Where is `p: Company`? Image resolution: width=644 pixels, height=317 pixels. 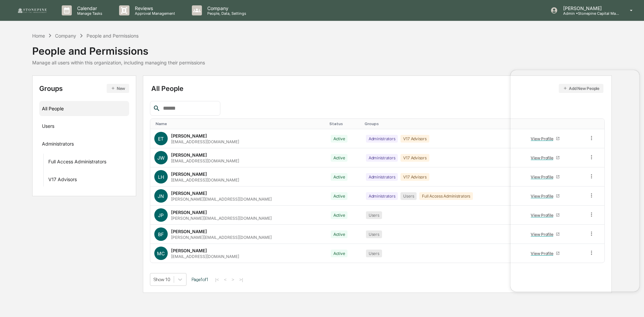 p: Company is located at coordinates (226, 8).